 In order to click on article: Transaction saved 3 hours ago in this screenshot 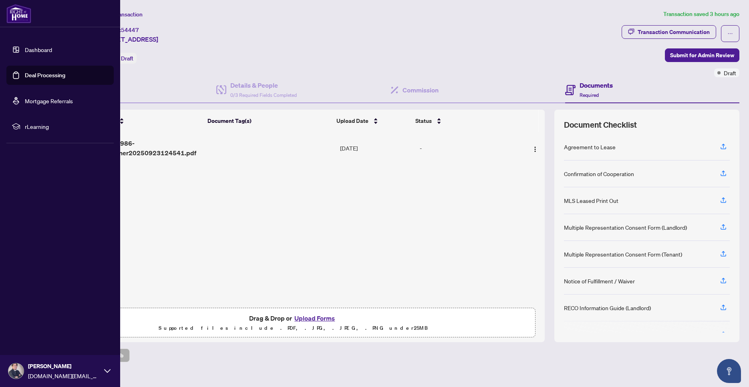, I will do `click(701, 14)`.